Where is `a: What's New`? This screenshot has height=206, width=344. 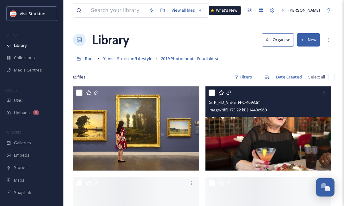
a: What's New is located at coordinates (224, 10).